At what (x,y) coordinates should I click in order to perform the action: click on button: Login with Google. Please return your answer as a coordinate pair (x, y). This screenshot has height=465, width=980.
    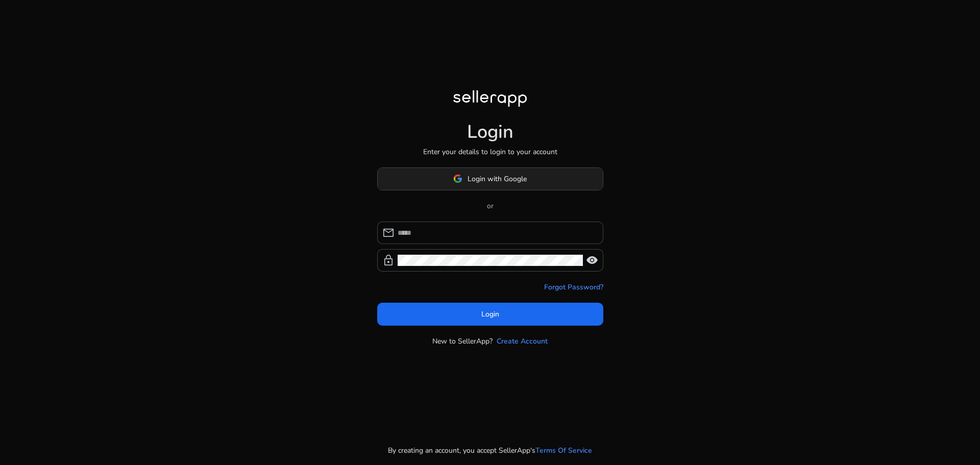
    Looking at the image, I should click on (490, 179).